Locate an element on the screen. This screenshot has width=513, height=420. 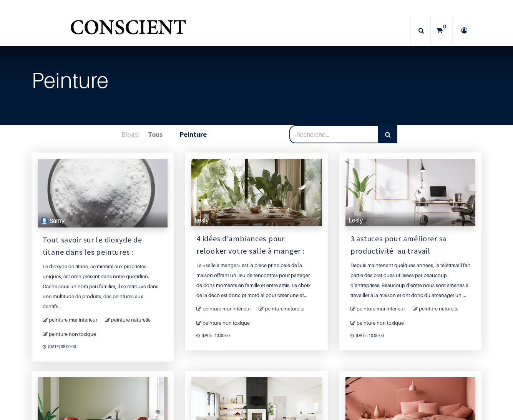
div: La *salle à manger* est la pièce principale de la maison offrant un lieu de rencontres pour parta... is located at coordinates (256, 280).